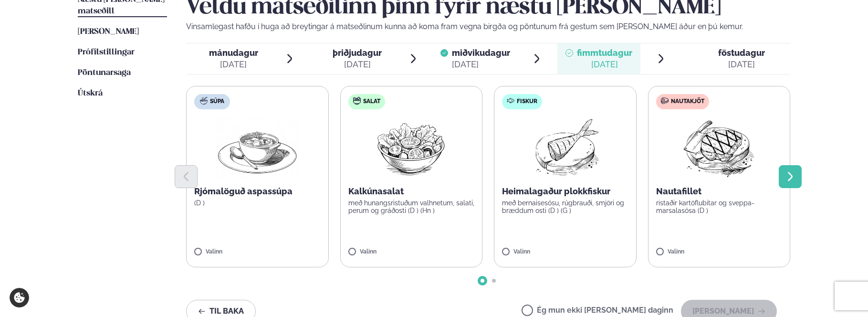 The image size is (868, 317). I want to click on img: fish.svg, so click(511, 100).